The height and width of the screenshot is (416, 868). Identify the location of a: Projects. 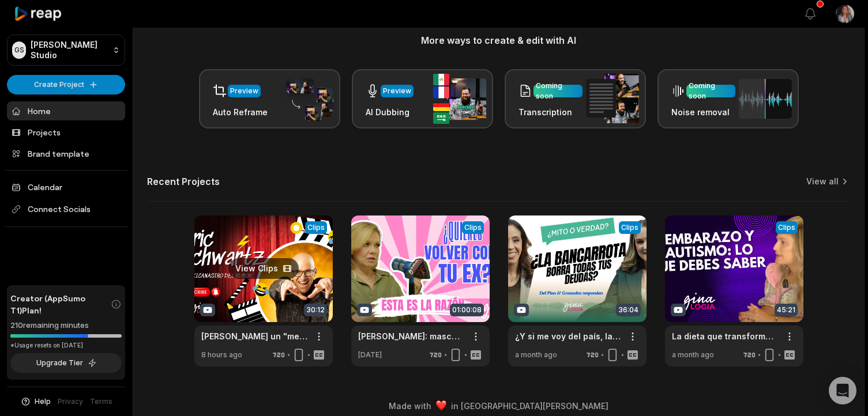
(65, 132).